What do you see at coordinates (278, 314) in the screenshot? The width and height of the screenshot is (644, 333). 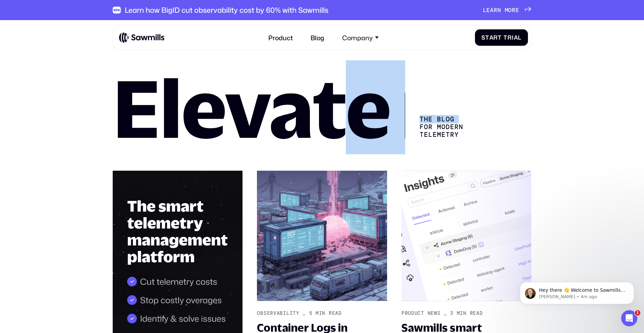 I see `div: Observability` at bounding box center [278, 314].